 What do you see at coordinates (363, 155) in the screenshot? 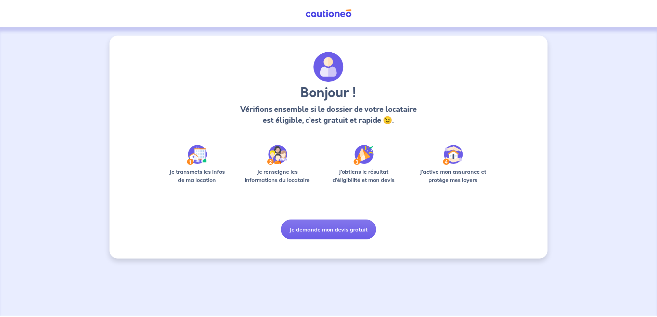
I see `img: /static/f3e743aab9439237c3e2196e4328bba9/Step-3.svg` at bounding box center [363, 155].